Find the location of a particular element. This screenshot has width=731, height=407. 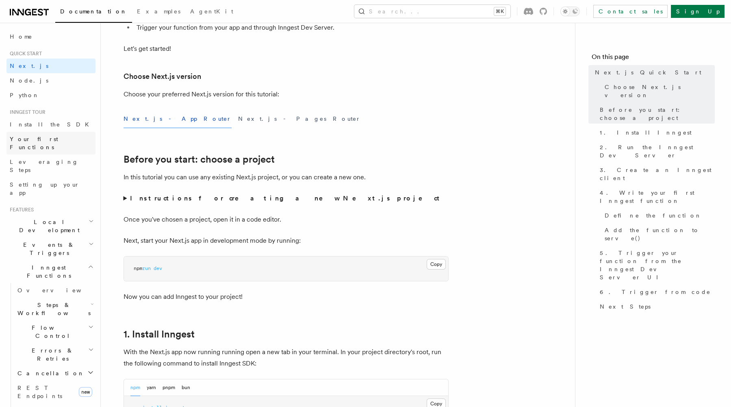

a: Overview is located at coordinates (55, 290).